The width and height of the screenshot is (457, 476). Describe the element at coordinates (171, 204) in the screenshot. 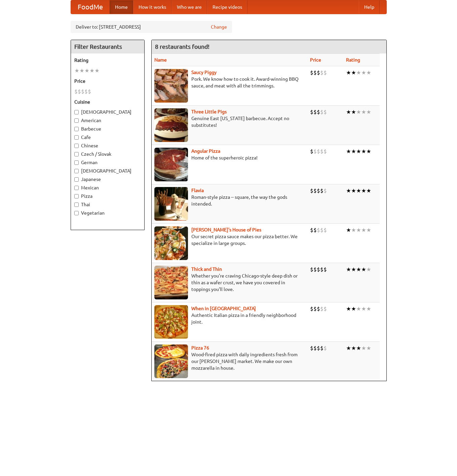

I see `img: flavia.jpg` at that location.